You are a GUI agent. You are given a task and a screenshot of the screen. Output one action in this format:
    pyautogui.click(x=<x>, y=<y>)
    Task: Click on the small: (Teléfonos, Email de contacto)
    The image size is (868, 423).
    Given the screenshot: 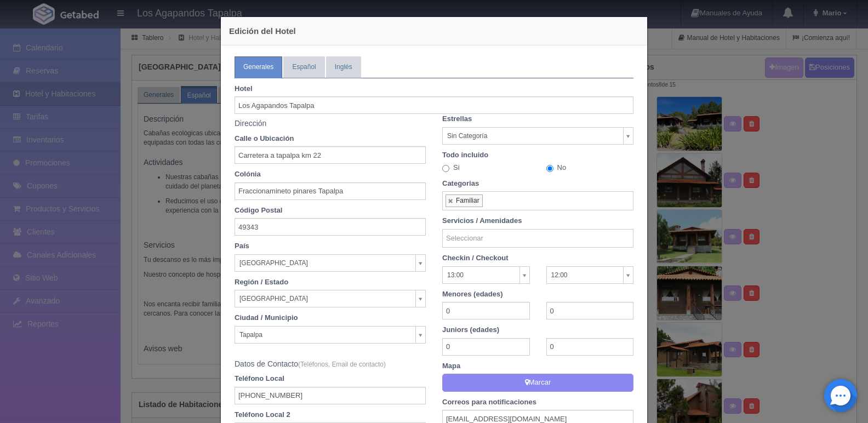 What is the action you would take?
    pyautogui.click(x=342, y=365)
    